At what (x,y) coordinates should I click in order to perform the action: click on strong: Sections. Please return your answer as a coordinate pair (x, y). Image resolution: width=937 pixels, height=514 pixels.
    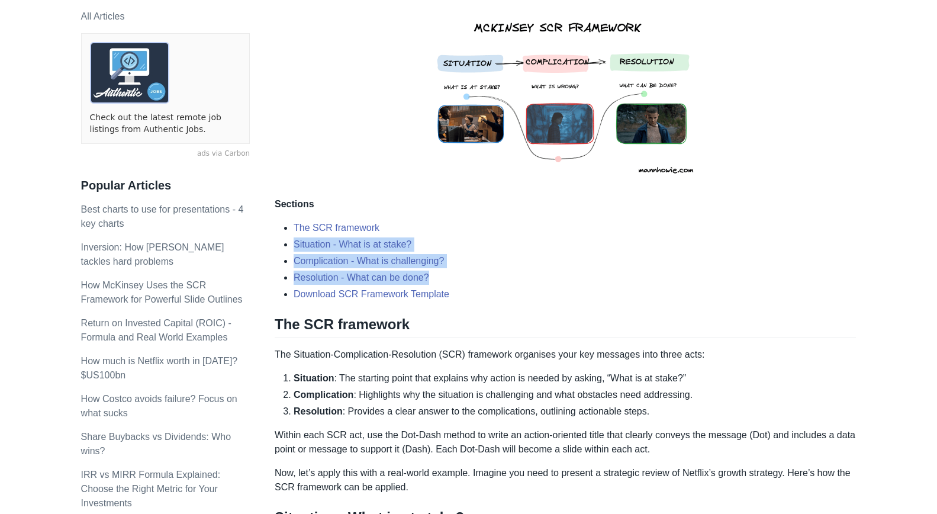
    Looking at the image, I should click on (294, 204).